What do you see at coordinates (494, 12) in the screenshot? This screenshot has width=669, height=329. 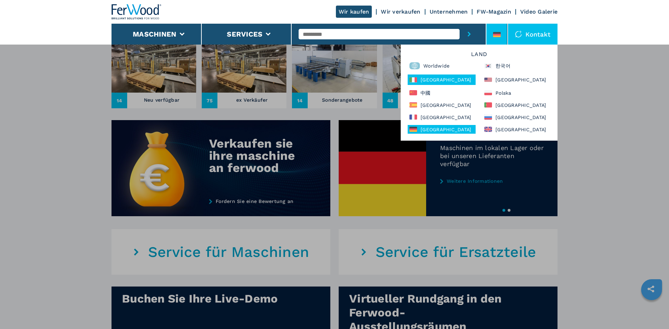 I see `a: FW-Magazin` at bounding box center [494, 12].